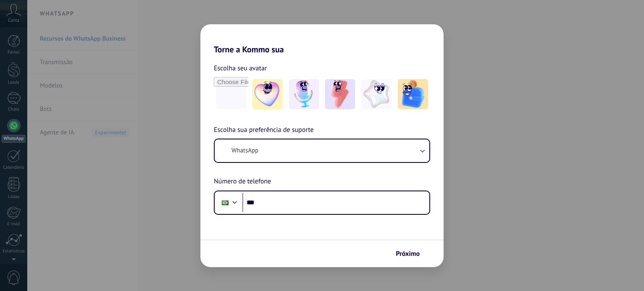 The height and width of the screenshot is (291, 644). I want to click on h2: Torne a Kommo sua, so click(322, 39).